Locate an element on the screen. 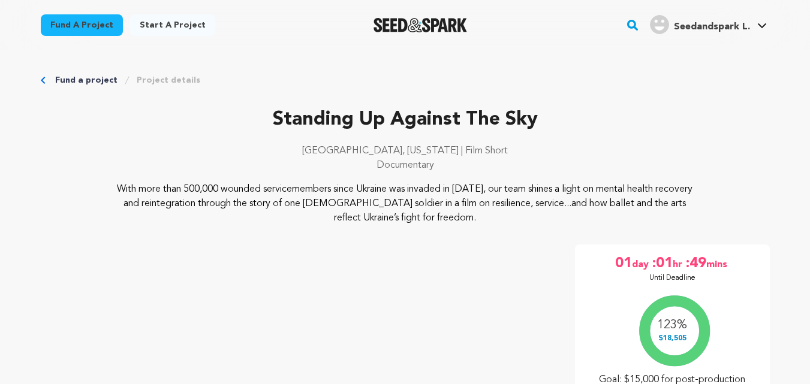 The height and width of the screenshot is (384, 810). span: hr is located at coordinates (678, 264).